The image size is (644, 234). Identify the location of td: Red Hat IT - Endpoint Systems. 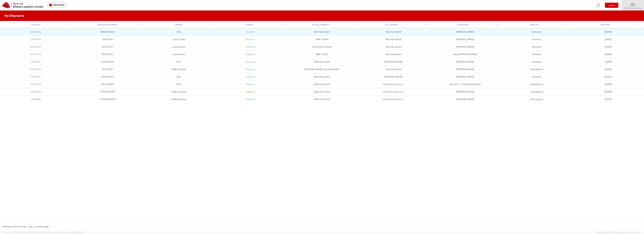
(465, 84).